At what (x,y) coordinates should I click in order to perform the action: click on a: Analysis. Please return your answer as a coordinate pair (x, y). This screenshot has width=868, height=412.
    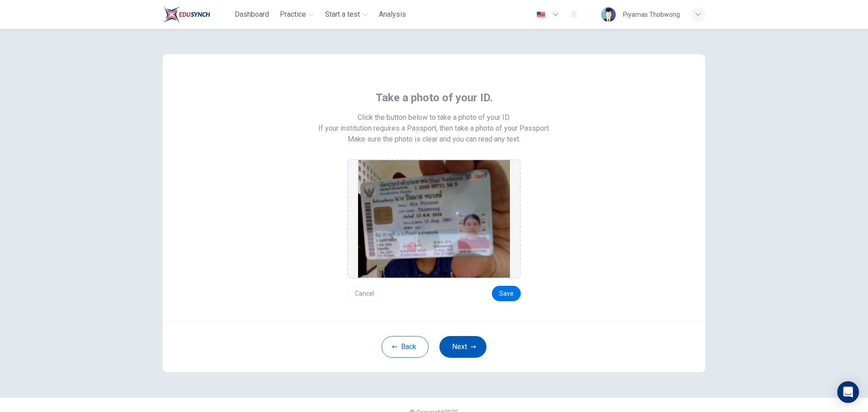
    Looking at the image, I should click on (392, 15).